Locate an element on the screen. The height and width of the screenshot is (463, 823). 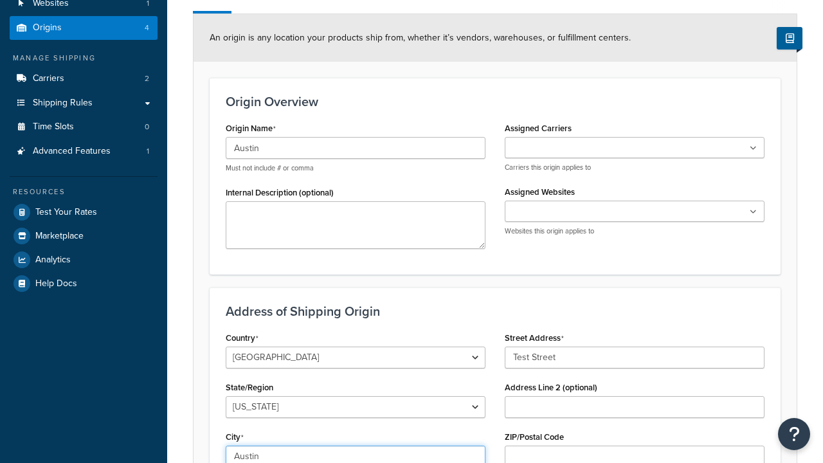
span: Help Docs is located at coordinates (56, 283).